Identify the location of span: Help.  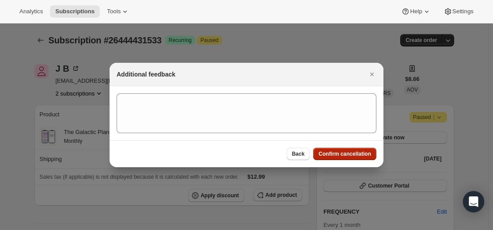
(416, 11).